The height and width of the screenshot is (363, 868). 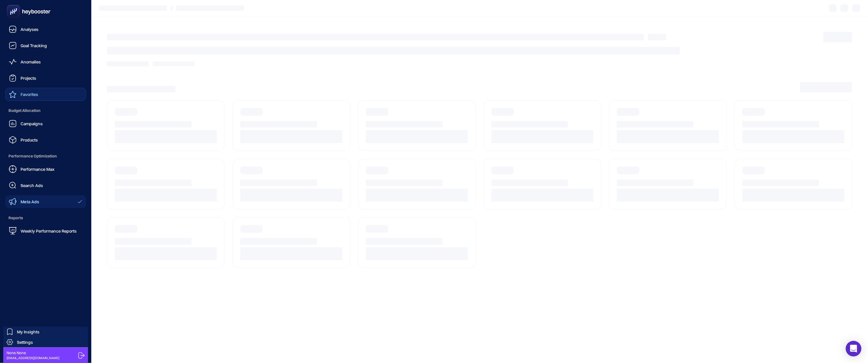 I want to click on span: My Insights, so click(x=28, y=332).